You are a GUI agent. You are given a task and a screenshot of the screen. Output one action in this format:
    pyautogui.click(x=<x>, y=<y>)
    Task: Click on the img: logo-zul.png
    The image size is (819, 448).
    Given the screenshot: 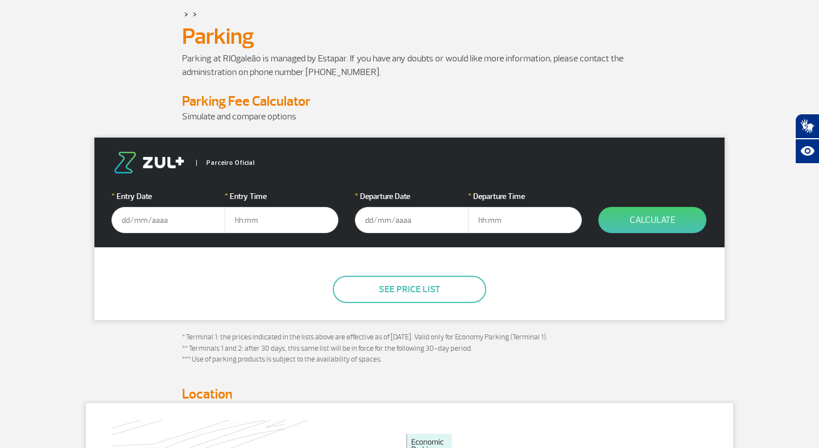 What is the action you would take?
    pyautogui.click(x=149, y=163)
    